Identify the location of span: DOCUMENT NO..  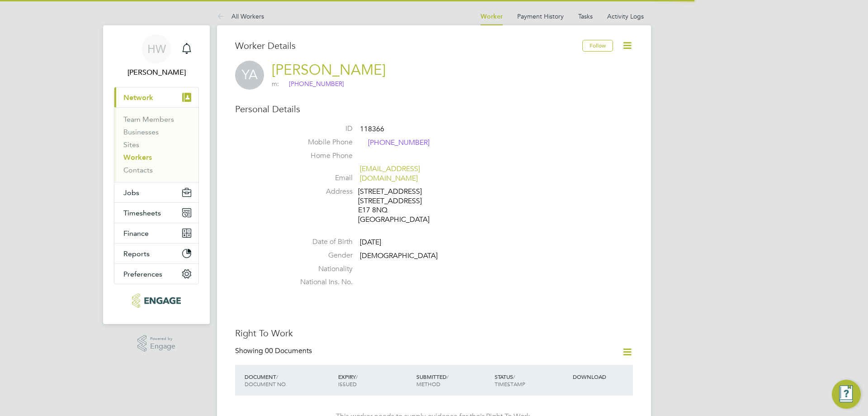
(266, 384).